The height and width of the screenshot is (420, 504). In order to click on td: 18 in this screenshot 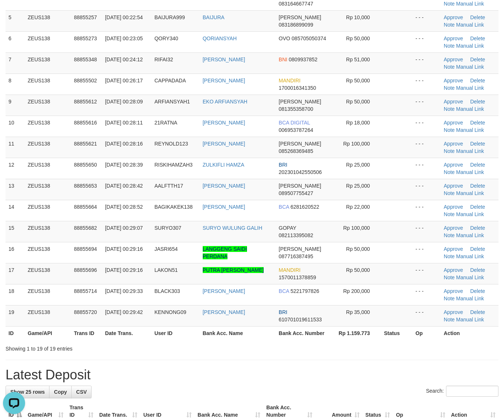, I will do `click(15, 294)`.